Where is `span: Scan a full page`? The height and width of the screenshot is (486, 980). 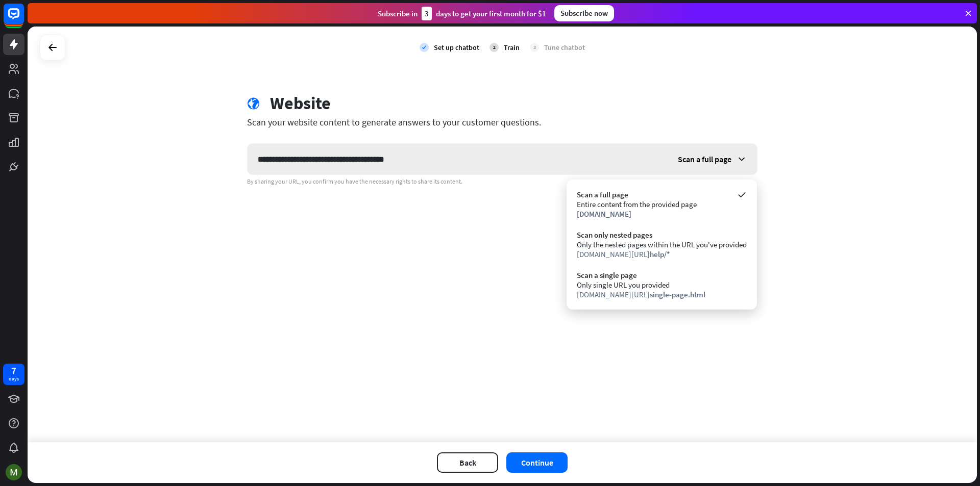 span: Scan a full page is located at coordinates (704, 159).